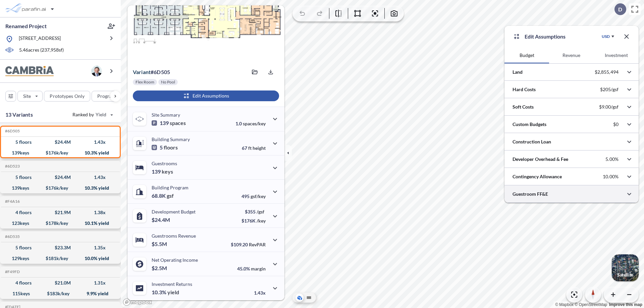 This screenshot has width=644, height=308. Describe the element at coordinates (610, 177) in the screenshot. I see `p: 10.00%` at that location.